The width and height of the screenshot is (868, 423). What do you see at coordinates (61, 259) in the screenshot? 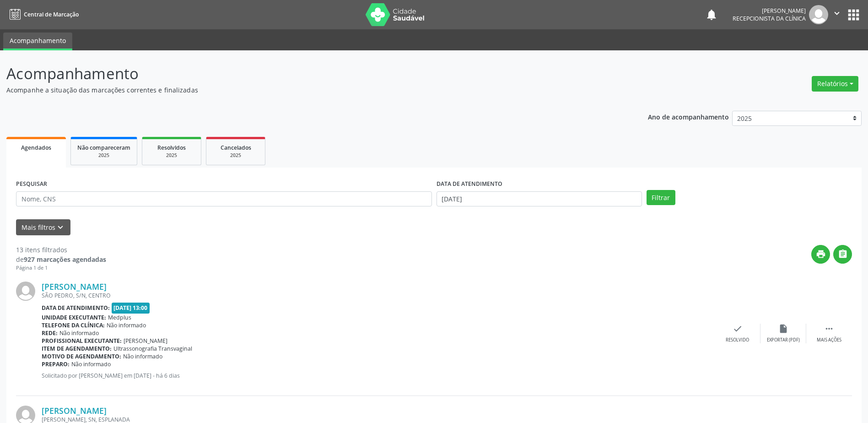
I see `div: de` at bounding box center [61, 259].